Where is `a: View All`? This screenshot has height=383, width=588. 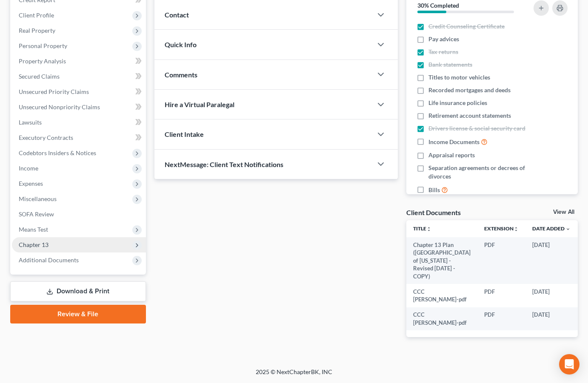 a: View All is located at coordinates (563, 212).